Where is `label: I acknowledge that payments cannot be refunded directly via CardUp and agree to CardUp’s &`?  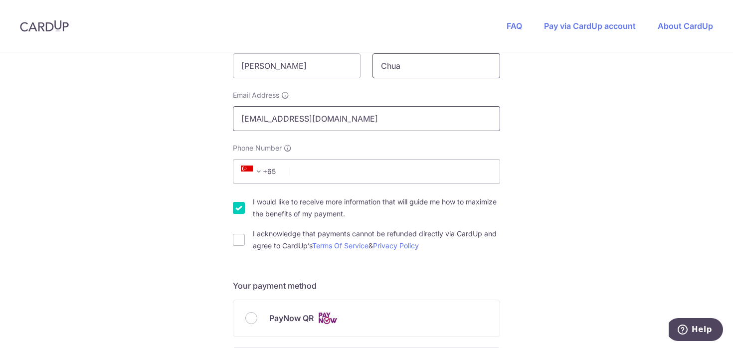
label: I acknowledge that payments cannot be refunded directly via CardUp and agree to CardUp’s & is located at coordinates (377, 240).